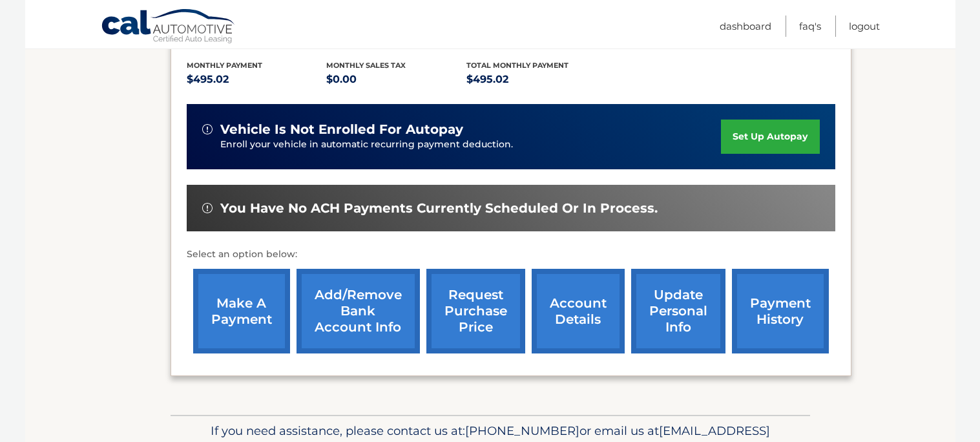 This screenshot has width=980, height=442. I want to click on a: account details, so click(578, 311).